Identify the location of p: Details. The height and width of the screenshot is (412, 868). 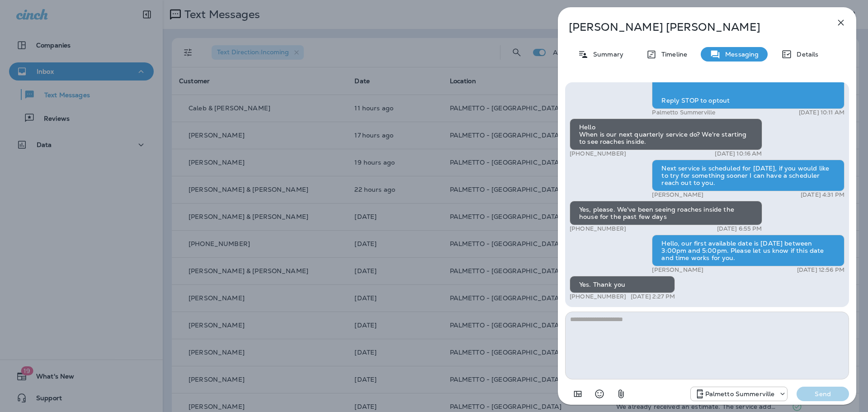
(805, 54).